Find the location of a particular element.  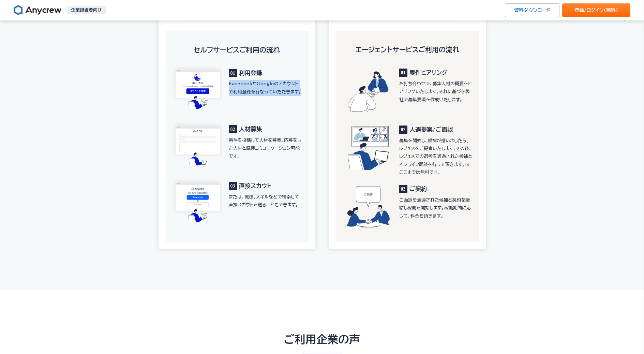

h5: セルフサービス ご利用の流れ is located at coordinates (237, 50).